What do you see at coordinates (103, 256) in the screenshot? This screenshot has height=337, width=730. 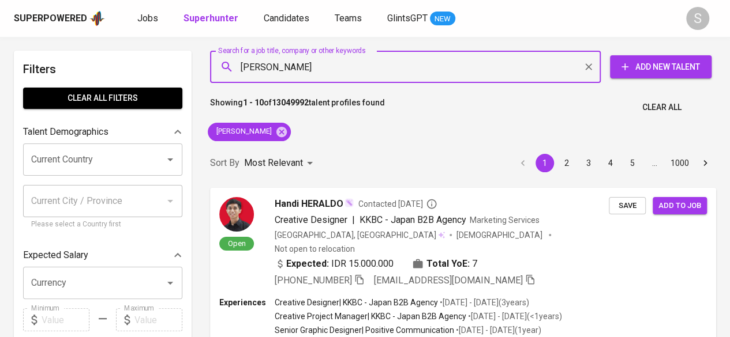 I see `div: Expected Salary` at bounding box center [103, 256].